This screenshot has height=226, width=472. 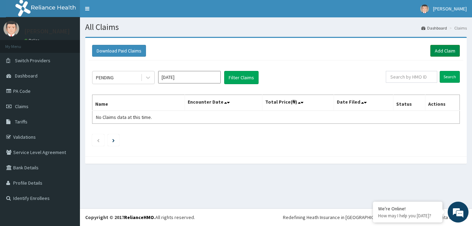 What do you see at coordinates (122, 12) in the screenshot?
I see `div: Minimize live chat window` at bounding box center [122, 12].